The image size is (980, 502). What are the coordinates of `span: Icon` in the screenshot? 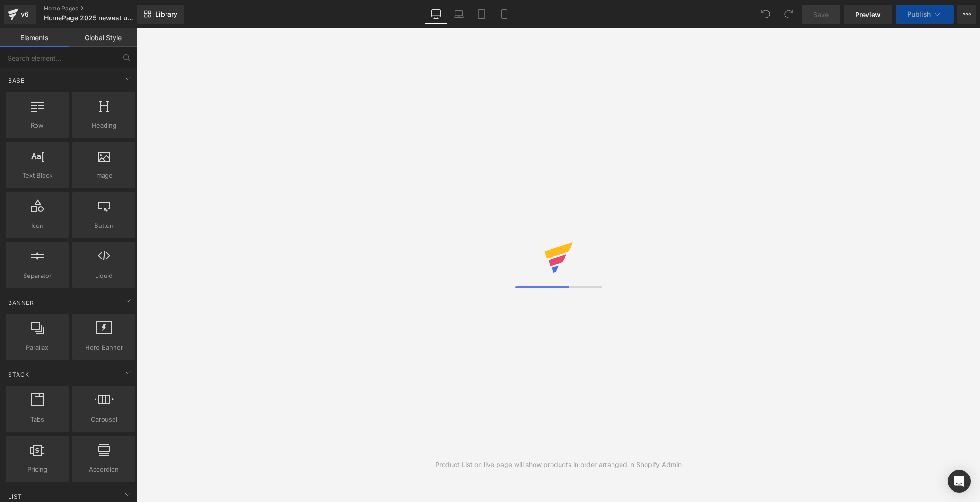 It's located at (36, 226).